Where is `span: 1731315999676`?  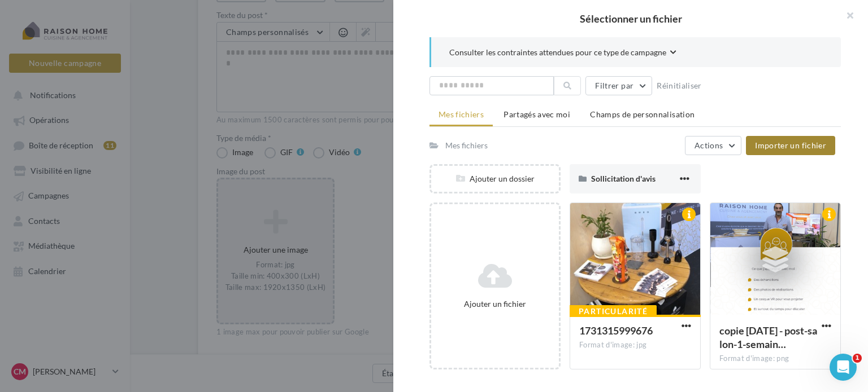 span: 1731315999676 is located at coordinates (616, 330).